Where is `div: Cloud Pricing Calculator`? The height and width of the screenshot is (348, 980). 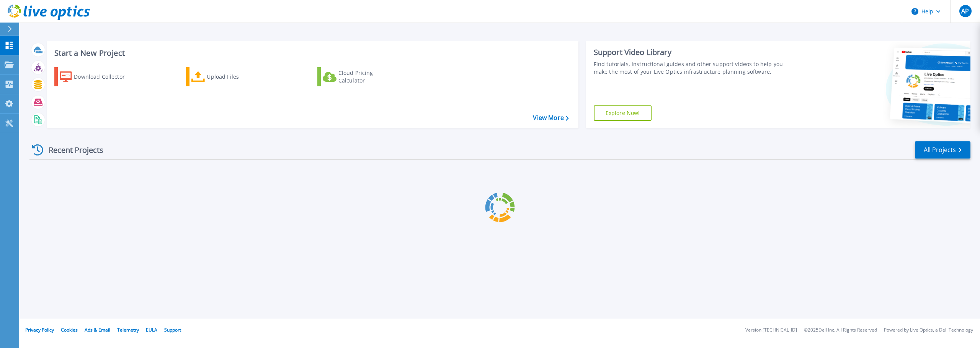
div: Cloud Pricing Calculator is located at coordinates (369, 77).